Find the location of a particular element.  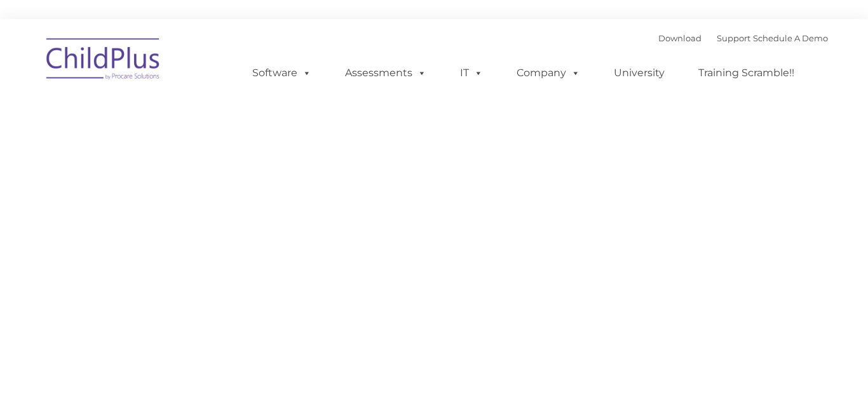

a: Schedule A Demo is located at coordinates (790, 38).